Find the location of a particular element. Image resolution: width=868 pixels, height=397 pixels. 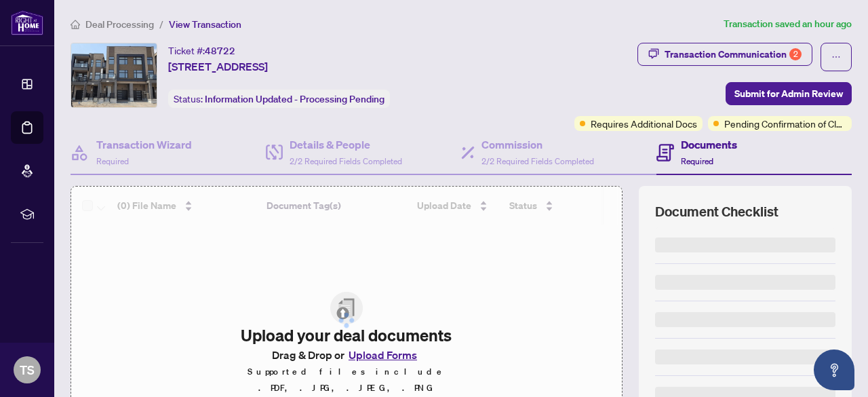

span: Requires Additional Docs is located at coordinates (644, 123).